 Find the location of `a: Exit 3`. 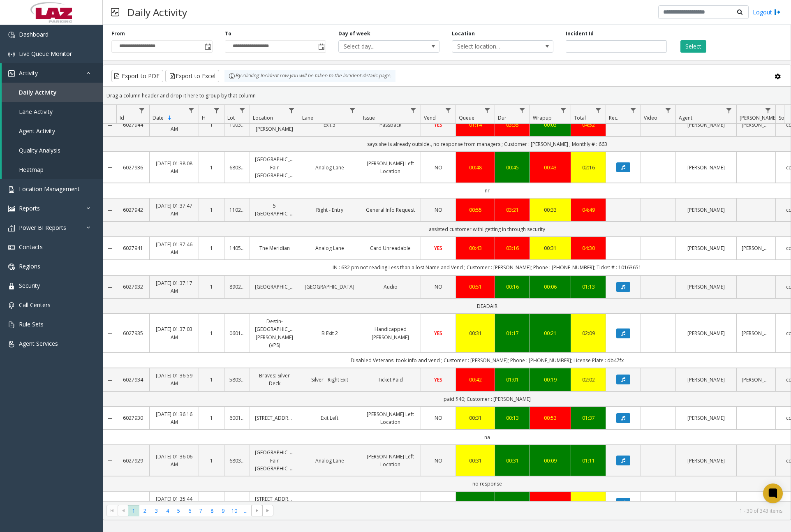

a: Exit 3 is located at coordinates (330, 125).